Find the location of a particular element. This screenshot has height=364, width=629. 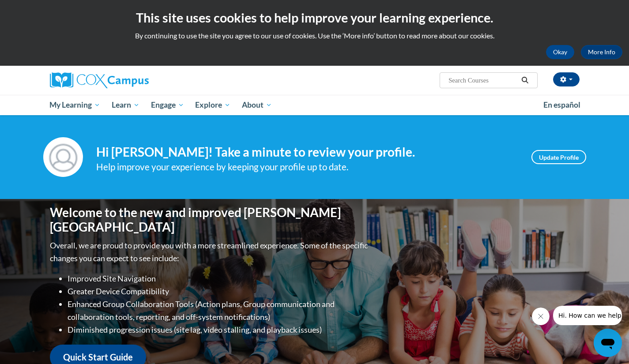

button: Okay is located at coordinates (560, 52).